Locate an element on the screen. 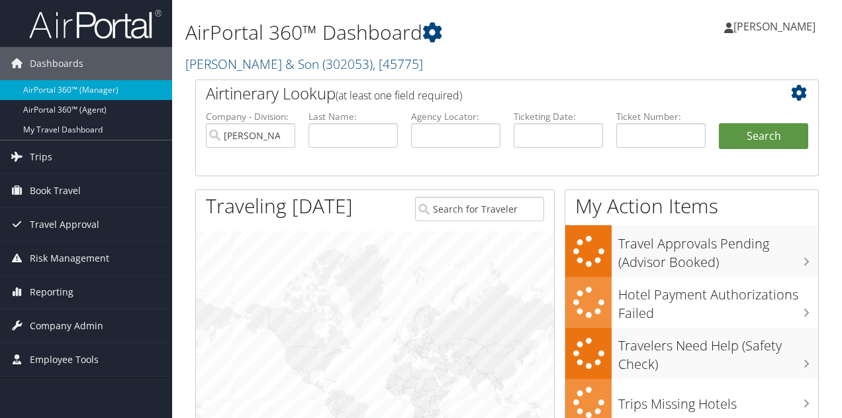 This screenshot has height=418, width=842. span: Employee Tools is located at coordinates (64, 360).